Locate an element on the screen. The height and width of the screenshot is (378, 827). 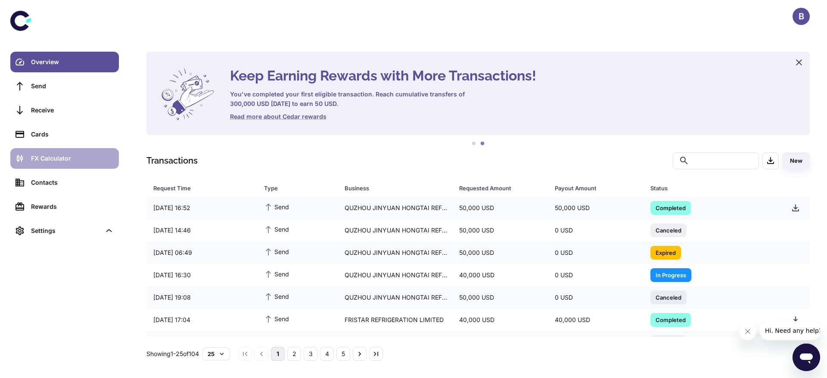
div: FX Calculator is located at coordinates (72, 159).